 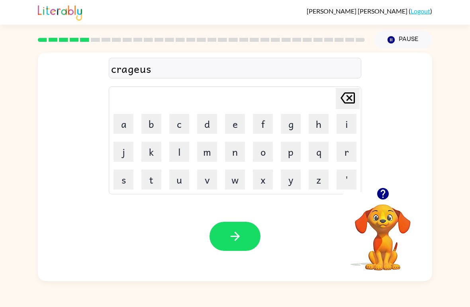 What do you see at coordinates (124, 180) in the screenshot?
I see `button: s` at bounding box center [124, 180].